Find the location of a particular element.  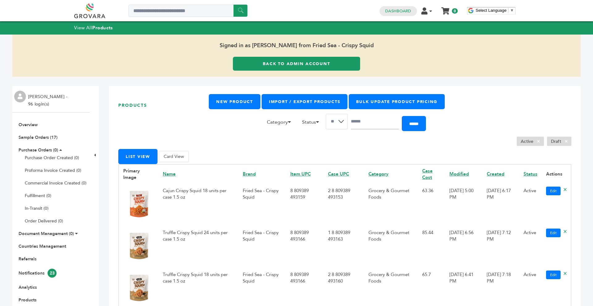

h1: Products is located at coordinates (163, 105).